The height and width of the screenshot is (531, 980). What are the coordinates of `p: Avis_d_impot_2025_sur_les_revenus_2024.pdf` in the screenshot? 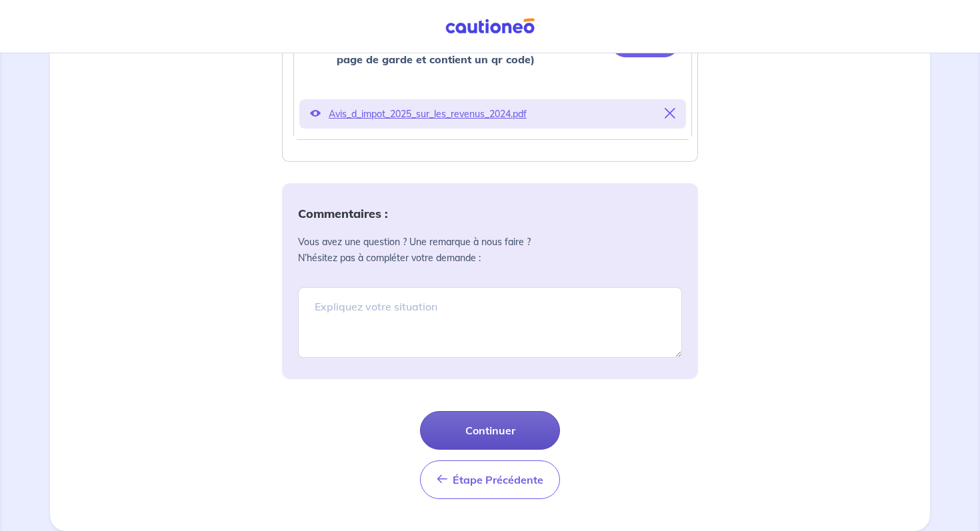 It's located at (493, 114).